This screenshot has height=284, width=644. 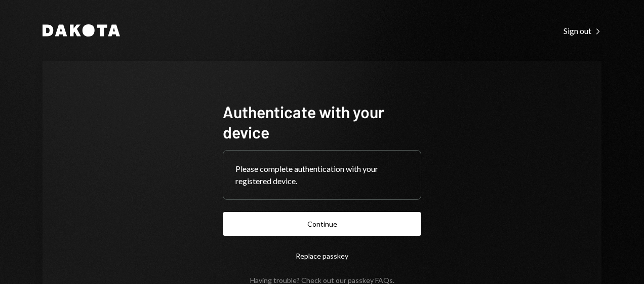 I want to click on button: Continue, so click(x=322, y=223).